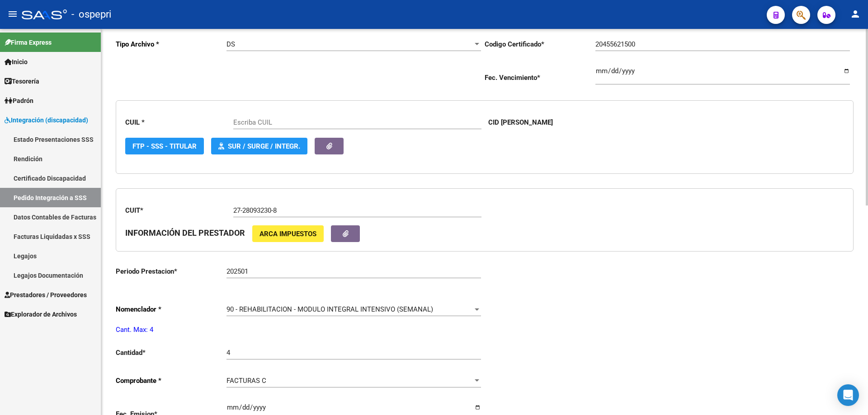 This screenshot has height=415, width=868. I want to click on p: Cantidad, so click(171, 353).